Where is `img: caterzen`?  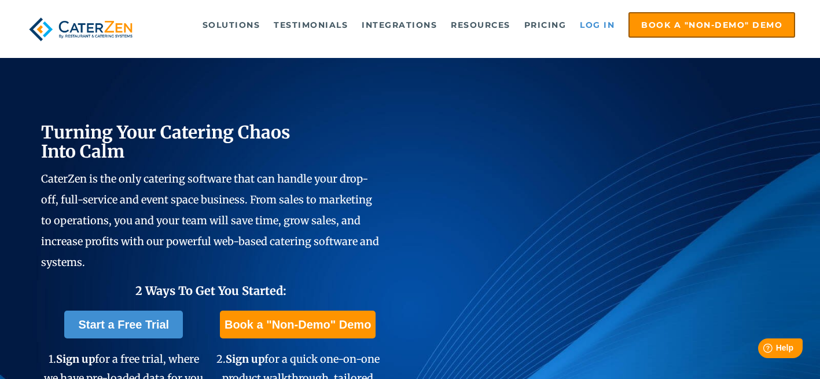
img: caterzen is located at coordinates (81, 29).